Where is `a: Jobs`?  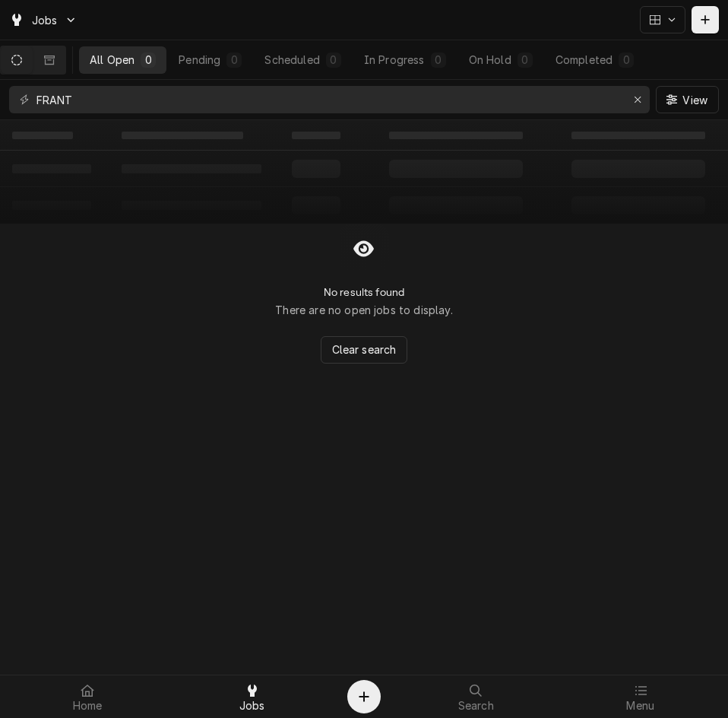
a: Jobs is located at coordinates (252, 696).